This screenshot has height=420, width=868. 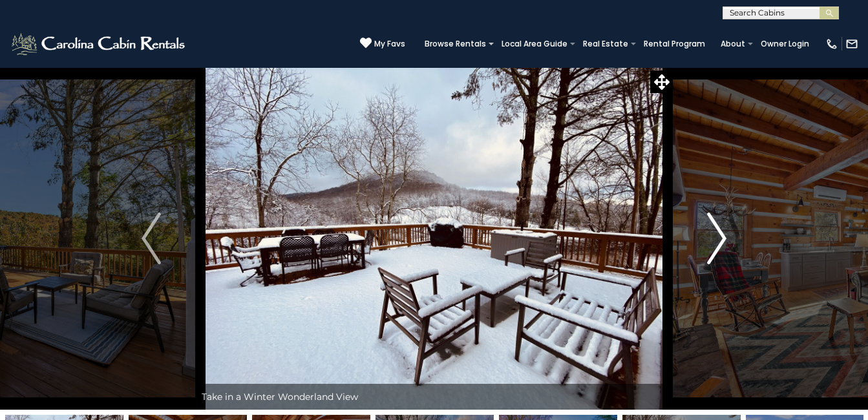 What do you see at coordinates (606, 44) in the screenshot?
I see `a: Real Estate` at bounding box center [606, 44].